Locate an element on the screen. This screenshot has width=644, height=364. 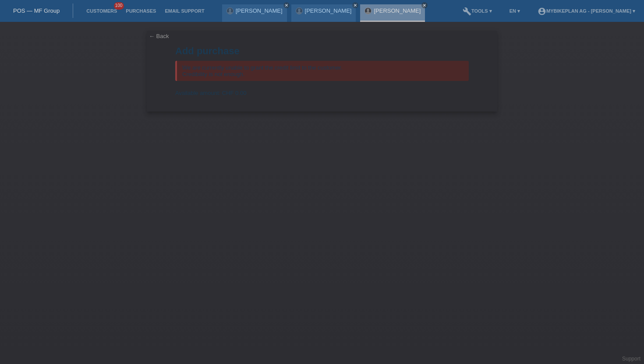
i: build is located at coordinates (467, 12).